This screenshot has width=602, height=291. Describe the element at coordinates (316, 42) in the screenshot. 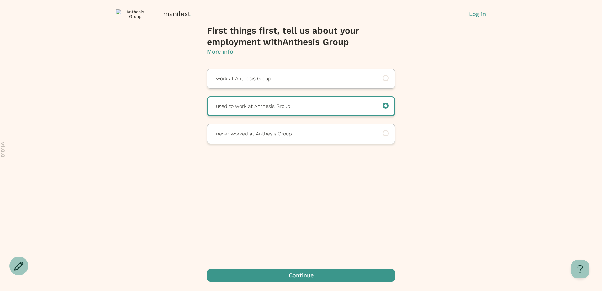

I see `span: Anthesis Group` at that location.